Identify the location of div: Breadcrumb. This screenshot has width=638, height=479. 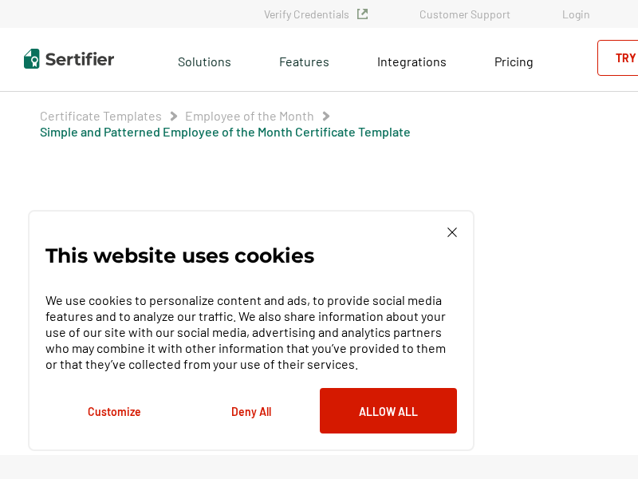
(319, 124).